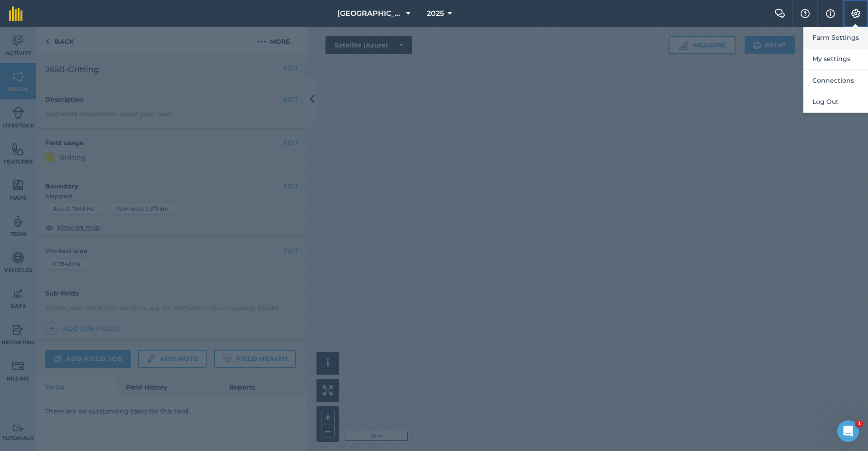  Describe the element at coordinates (836, 101) in the screenshot. I see `button: Log Out` at that location.